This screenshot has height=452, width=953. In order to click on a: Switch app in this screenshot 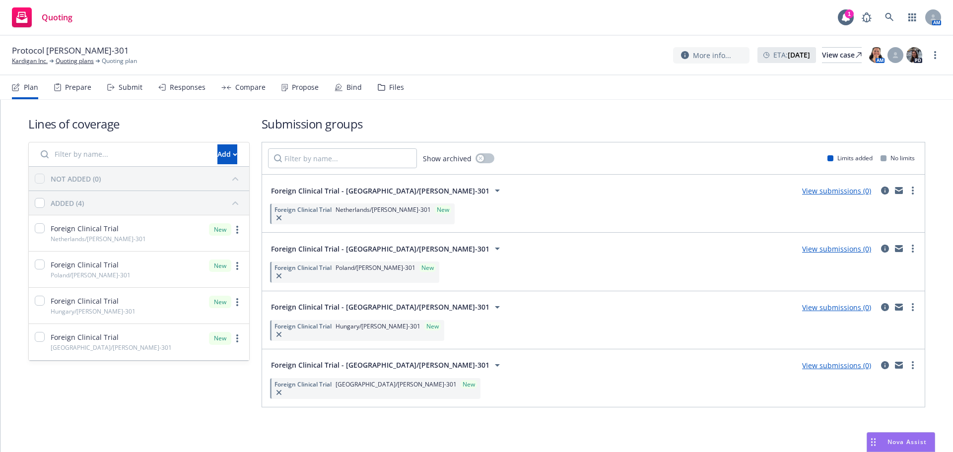, I will do `click(913, 17)`.